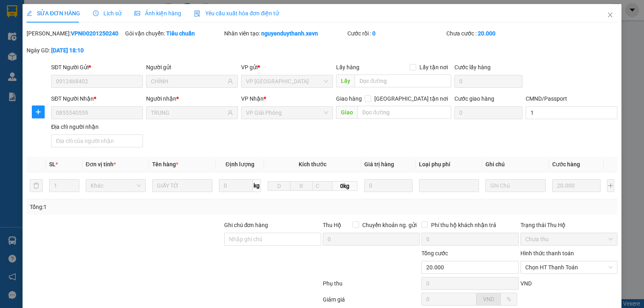  Describe the element at coordinates (236, 13) in the screenshot. I see `span: Yêu cầu xuất hóa đơn điện tử` at that location.